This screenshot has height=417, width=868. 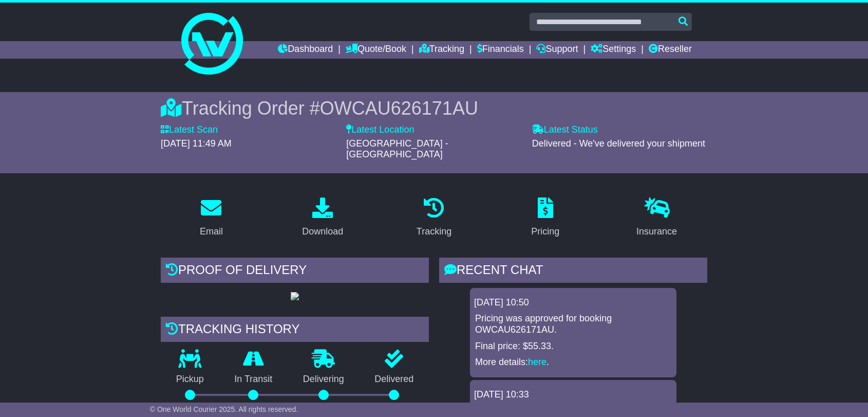 I want to click on span: © One World Courier 2025. All rights reserved., so click(x=224, y=409).